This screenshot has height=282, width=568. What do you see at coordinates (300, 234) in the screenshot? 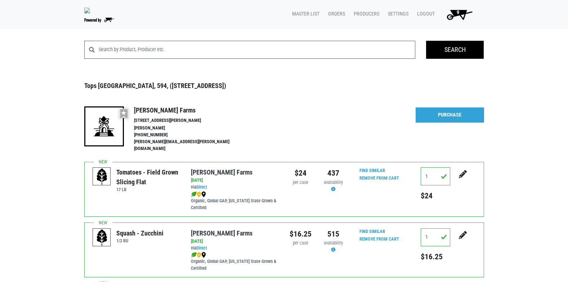
I see `div: $16.25` at bounding box center [300, 234].